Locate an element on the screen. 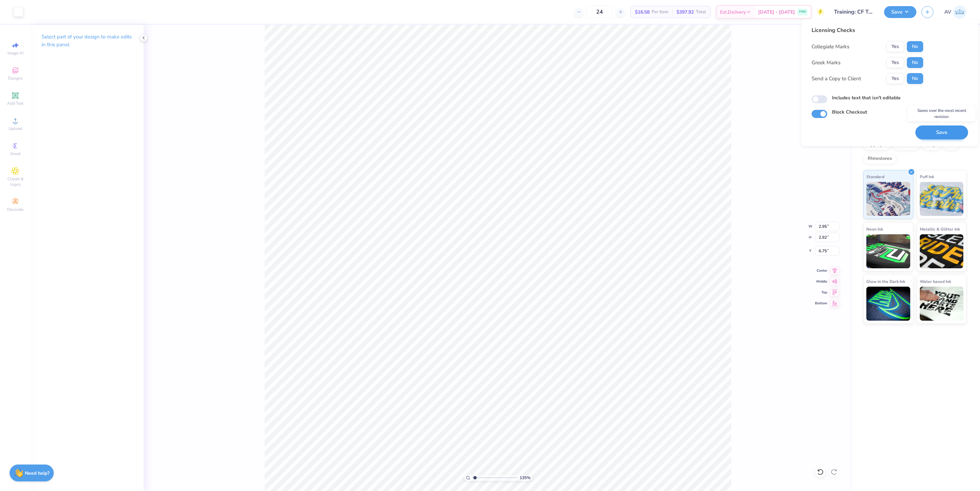 This screenshot has width=980, height=491. p: Select part of your design to make edits in this panel is located at coordinates (87, 41).